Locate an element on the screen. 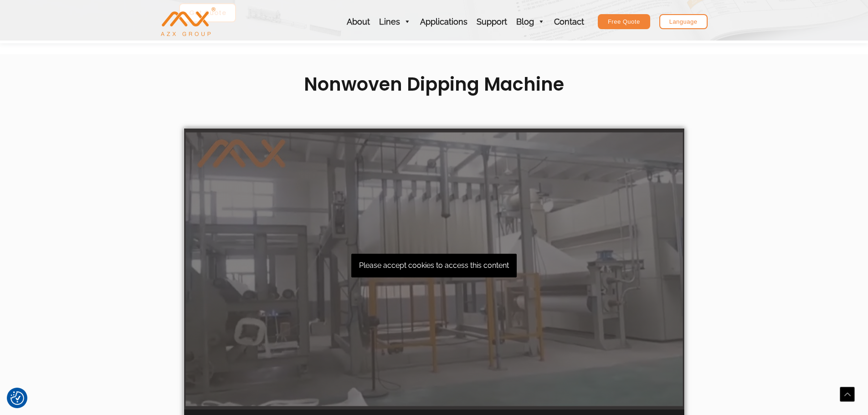  h1: Nonwoven Dipping Machine​ is located at coordinates (434, 85).